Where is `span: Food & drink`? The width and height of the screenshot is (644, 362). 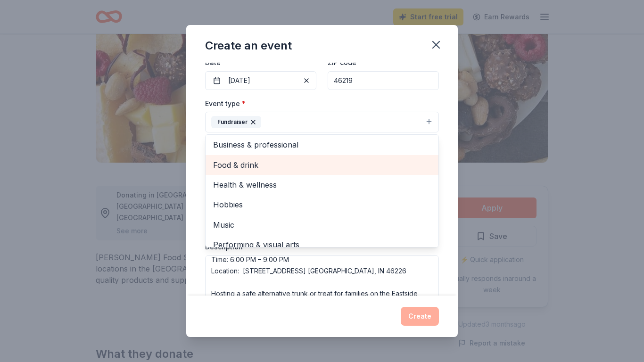 span: Food & drink is located at coordinates (322, 165).